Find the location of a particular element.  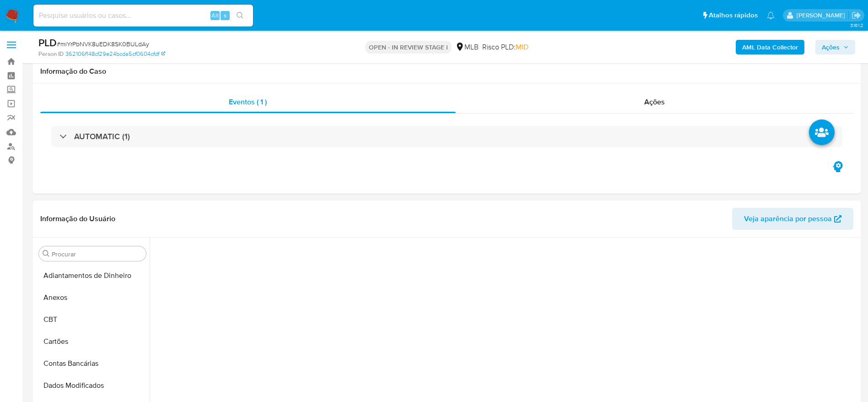

button: Anexos is located at coordinates (93, 298).